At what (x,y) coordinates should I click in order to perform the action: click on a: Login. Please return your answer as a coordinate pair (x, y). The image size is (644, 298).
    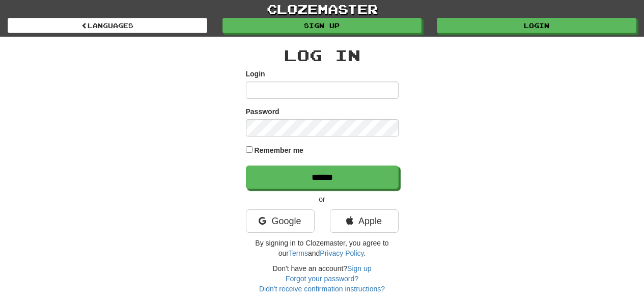
    Looking at the image, I should click on (536, 26).